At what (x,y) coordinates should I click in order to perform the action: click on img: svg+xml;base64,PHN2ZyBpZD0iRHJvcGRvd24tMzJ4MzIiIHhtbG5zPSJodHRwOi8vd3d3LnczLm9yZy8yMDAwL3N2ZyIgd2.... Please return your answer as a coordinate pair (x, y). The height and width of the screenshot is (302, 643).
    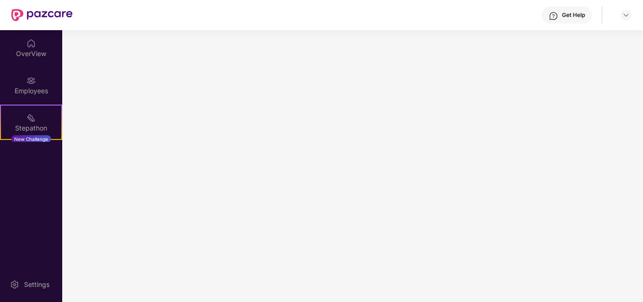
    Looking at the image, I should click on (626, 15).